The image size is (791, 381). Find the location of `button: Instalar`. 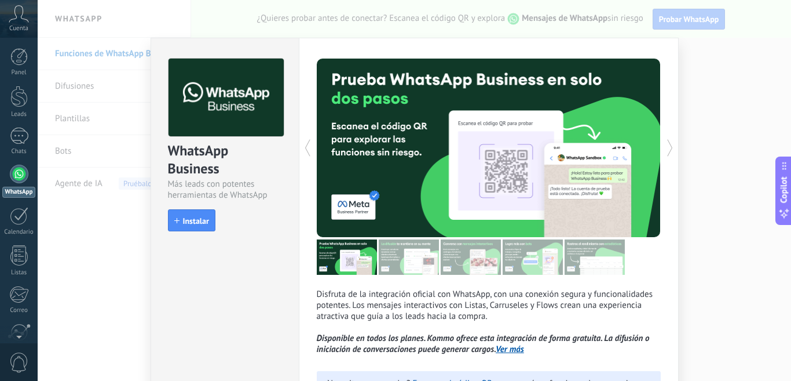

button: Instalar is located at coordinates (192, 220).